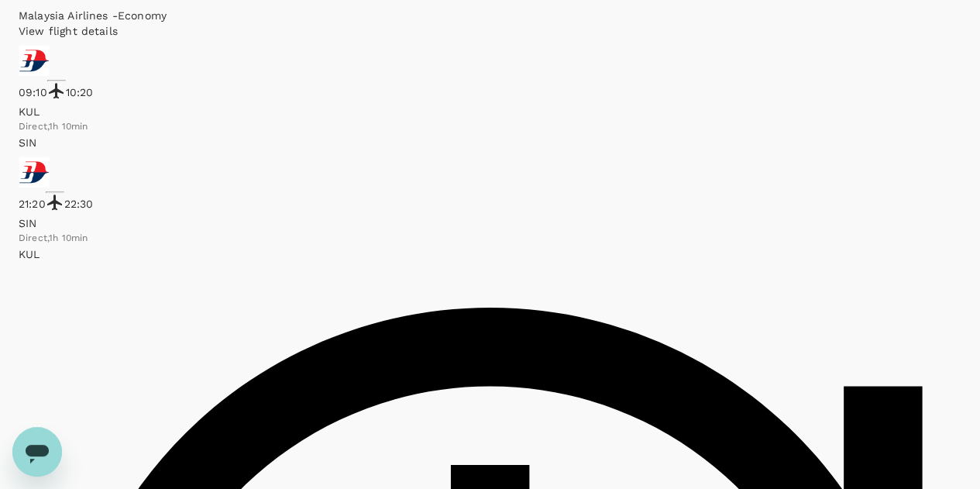 This screenshot has height=489, width=980. What do you see at coordinates (65, 15) in the screenshot?
I see `span: Malaysia Airlines` at bounding box center [65, 15].